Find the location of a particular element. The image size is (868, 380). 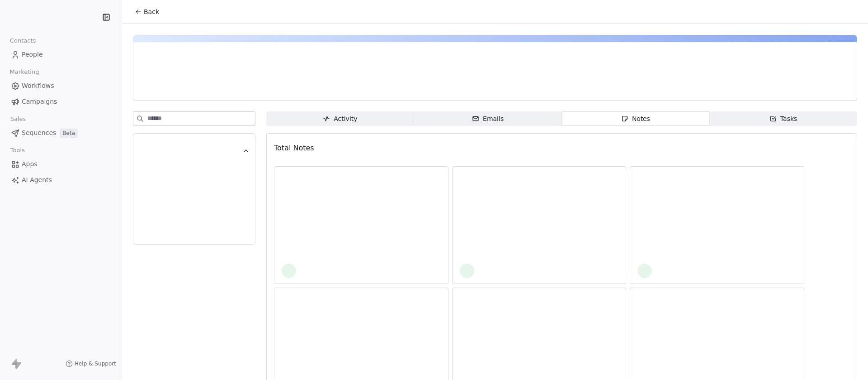

span: Sales is located at coordinates (18, 119).